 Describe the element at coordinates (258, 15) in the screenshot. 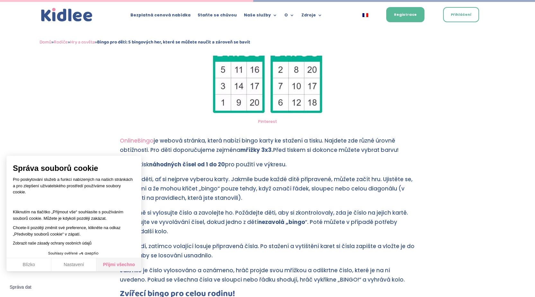

I see `font: Naše služby` at that location.